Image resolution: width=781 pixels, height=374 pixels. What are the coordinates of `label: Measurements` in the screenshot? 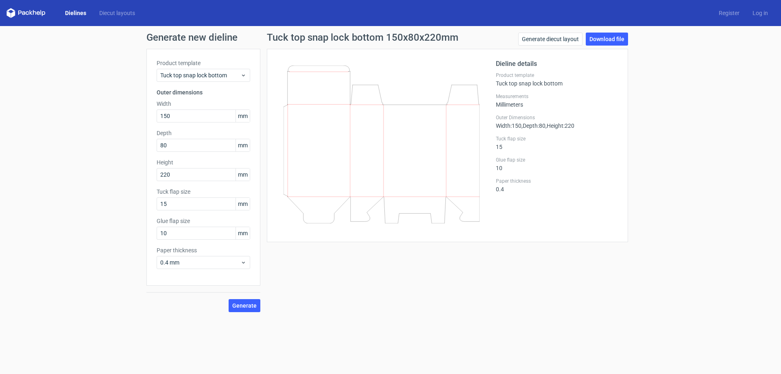 It's located at (557, 96).